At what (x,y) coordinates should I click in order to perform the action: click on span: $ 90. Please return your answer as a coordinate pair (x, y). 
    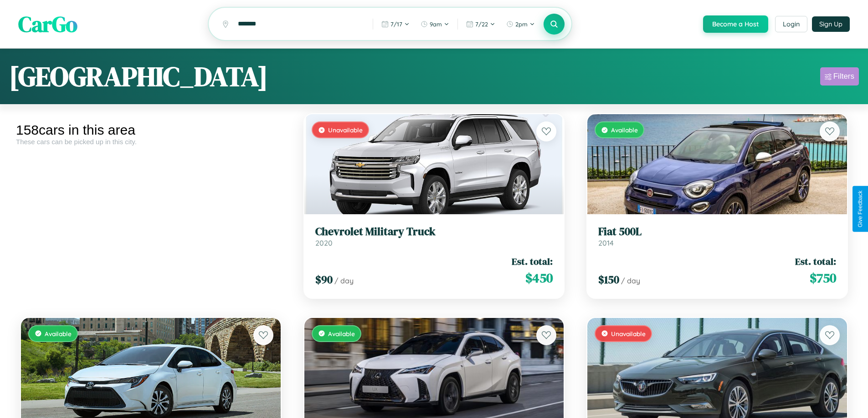
    Looking at the image, I should click on (324, 279).